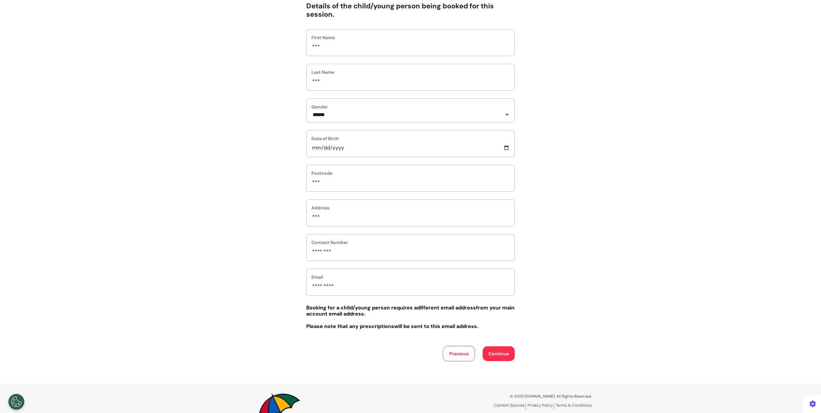  What do you see at coordinates (411, 173) in the screenshot?
I see `label: Postcode` at bounding box center [411, 173].